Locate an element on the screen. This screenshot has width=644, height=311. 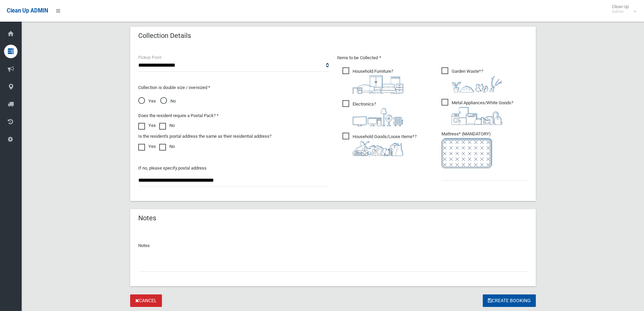
header: Collection Details is located at coordinates (165, 36).